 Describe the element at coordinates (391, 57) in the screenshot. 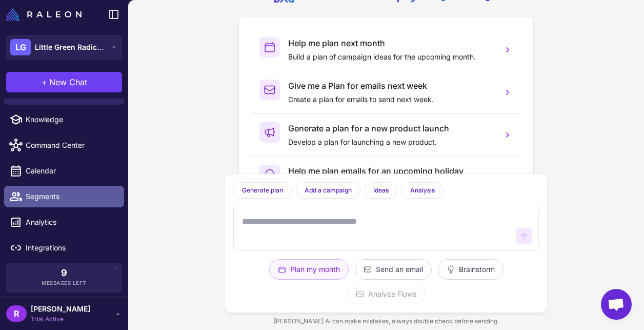

I see `p: Build a plan of campaign ideas for the upcoming month.` at that location.